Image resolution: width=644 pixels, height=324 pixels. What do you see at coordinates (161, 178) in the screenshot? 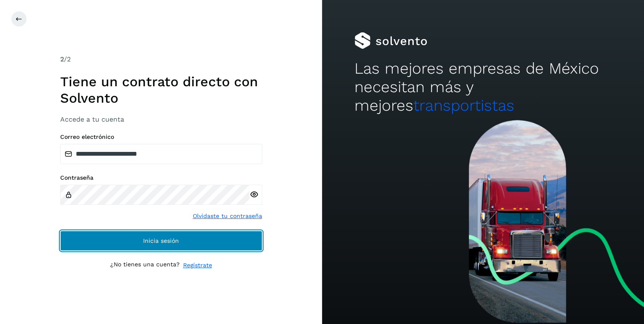
I see `label: Contraseña` at bounding box center [161, 178].